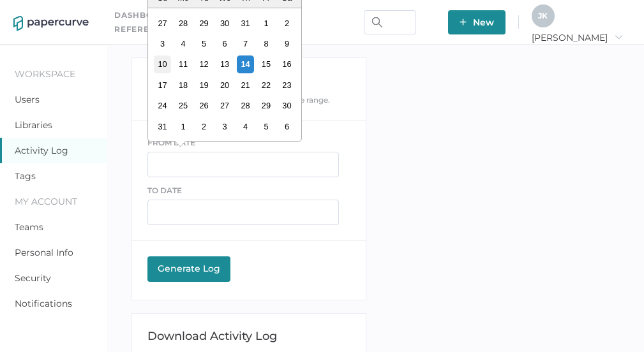 This screenshot has width=644, height=352. I want to click on button: Generate Log, so click(189, 269).